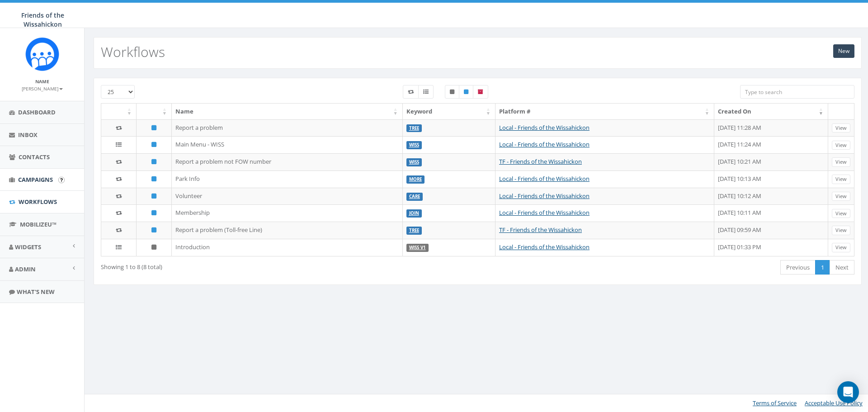  I want to click on span: Widgets, so click(28, 247).